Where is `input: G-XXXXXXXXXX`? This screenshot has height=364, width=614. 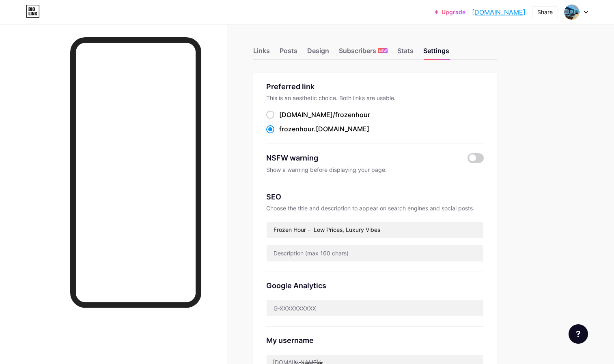 input: G-XXXXXXXXXX is located at coordinates (375, 308).